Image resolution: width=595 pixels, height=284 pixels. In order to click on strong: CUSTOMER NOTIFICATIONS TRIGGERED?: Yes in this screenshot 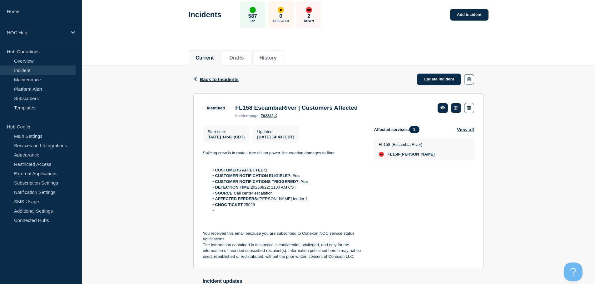, I will do `click(261, 182)`.